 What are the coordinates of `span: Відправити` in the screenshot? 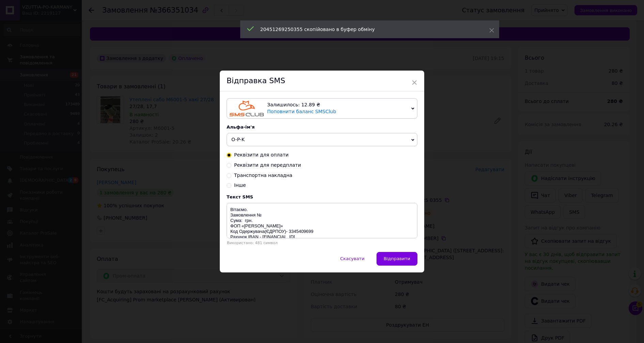 It's located at (397, 258).